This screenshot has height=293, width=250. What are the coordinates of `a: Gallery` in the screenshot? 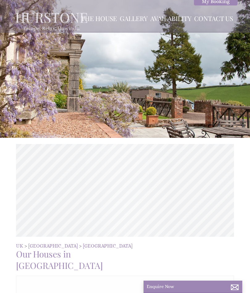 It's located at (134, 18).